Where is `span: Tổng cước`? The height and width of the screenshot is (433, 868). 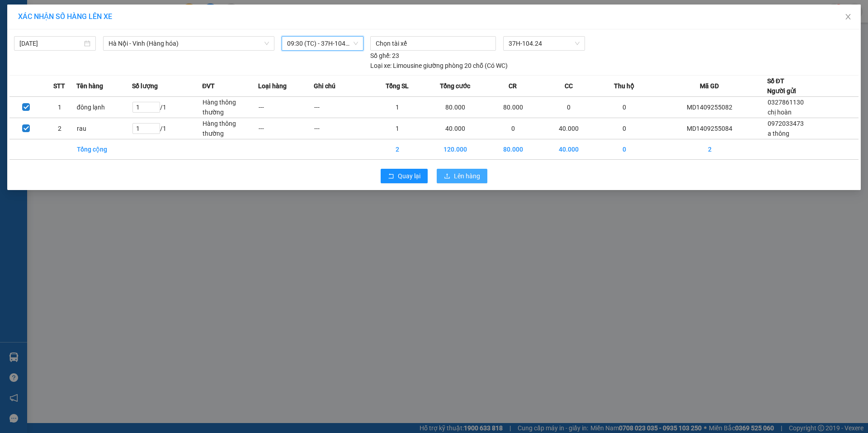
span: Tổng cước is located at coordinates (455, 86).